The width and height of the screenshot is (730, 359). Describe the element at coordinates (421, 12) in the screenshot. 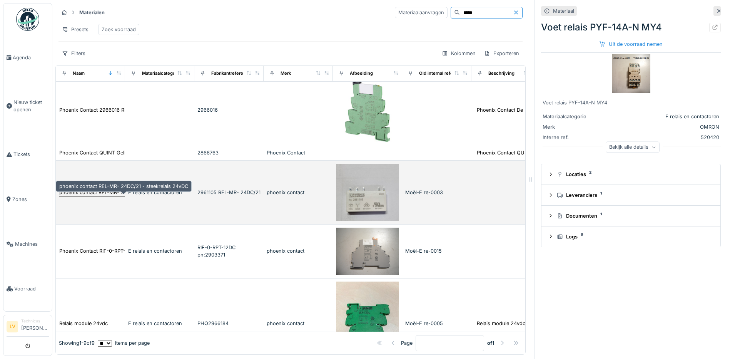

I see `div: Materiaalaanvragen` at that location.